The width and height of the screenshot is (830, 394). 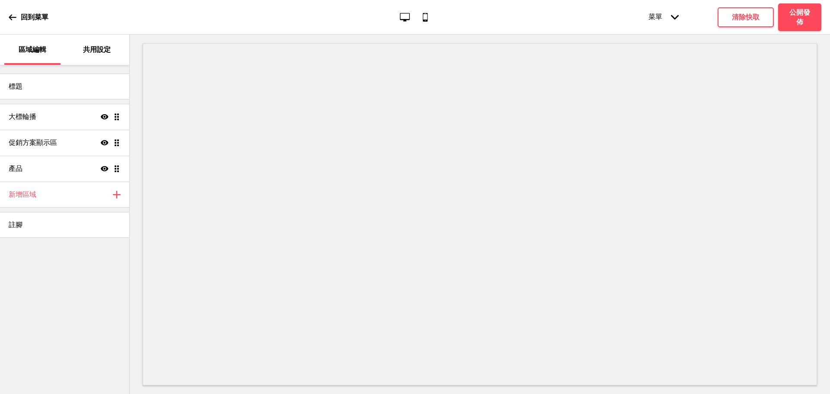 I want to click on button: 清除快取, so click(x=746, y=17).